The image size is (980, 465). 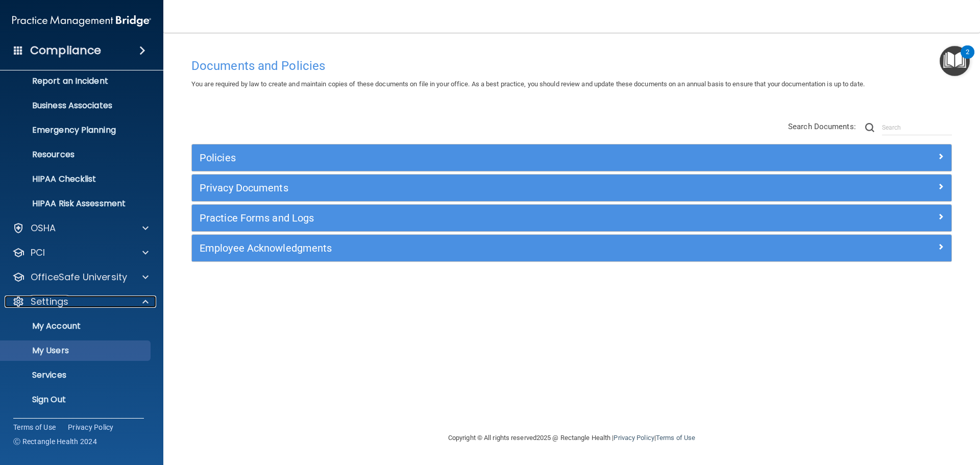 I want to click on h4: Compliance, so click(x=66, y=51).